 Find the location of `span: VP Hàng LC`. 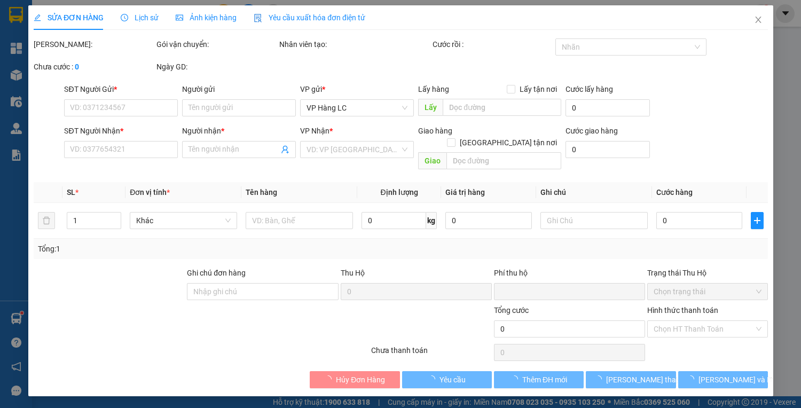

span: VP Hàng LC is located at coordinates (357, 108).